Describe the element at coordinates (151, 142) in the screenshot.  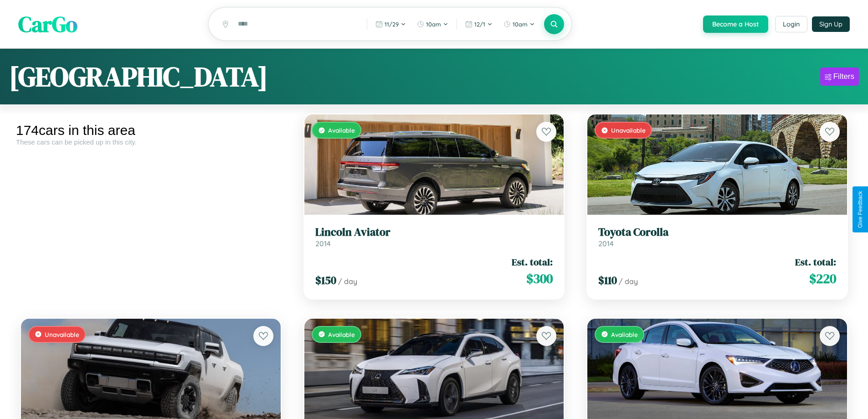
I see `div: These cars can be picked up in this city.` at that location.